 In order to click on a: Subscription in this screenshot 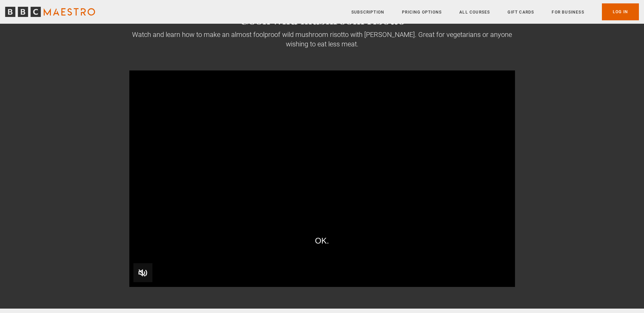, I will do `click(368, 12)`.